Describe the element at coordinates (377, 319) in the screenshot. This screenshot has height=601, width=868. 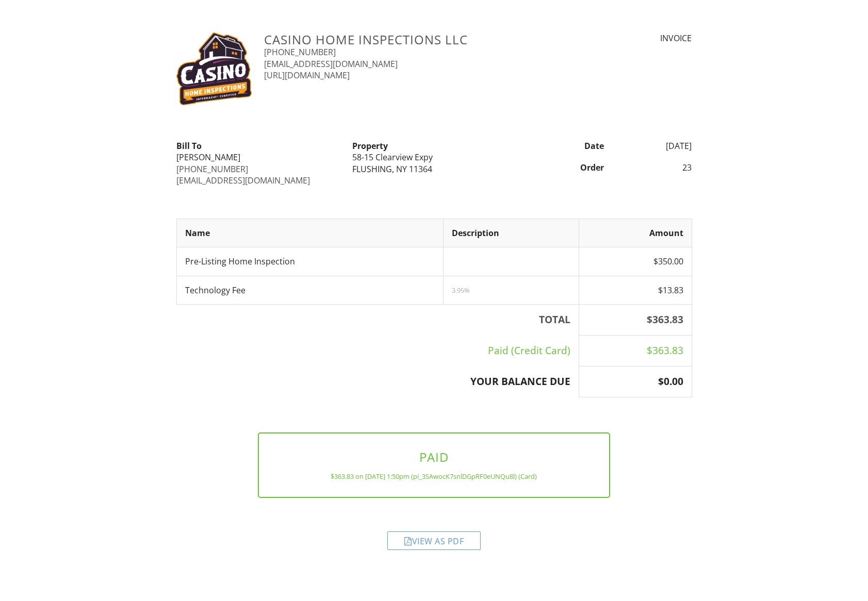
I see `th: TOTAL` at that location.